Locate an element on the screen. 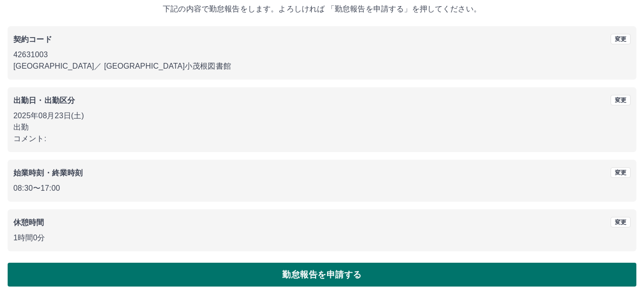 The height and width of the screenshot is (298, 644). b: 休憩時間 is located at coordinates (29, 222).